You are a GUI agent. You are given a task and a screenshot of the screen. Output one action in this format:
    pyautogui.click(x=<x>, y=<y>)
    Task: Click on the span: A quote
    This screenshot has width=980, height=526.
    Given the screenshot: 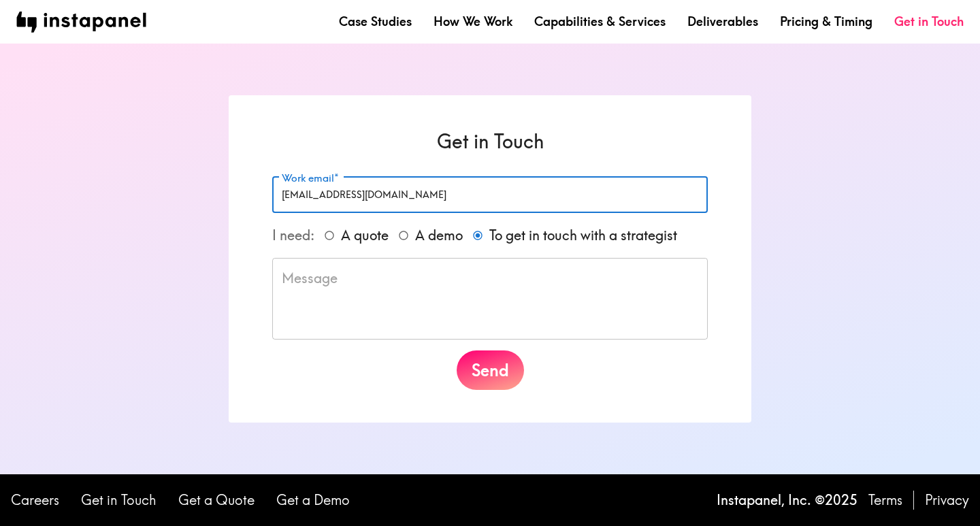 What is the action you would take?
    pyautogui.click(x=364, y=235)
    